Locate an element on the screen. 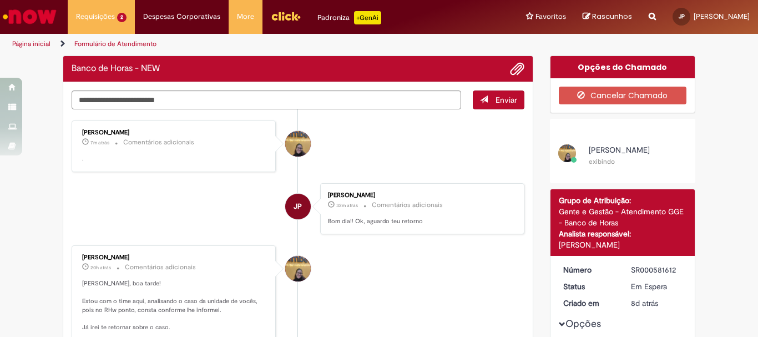 This screenshot has height=337, width=758. div: Padroniza is located at coordinates (349, 18).